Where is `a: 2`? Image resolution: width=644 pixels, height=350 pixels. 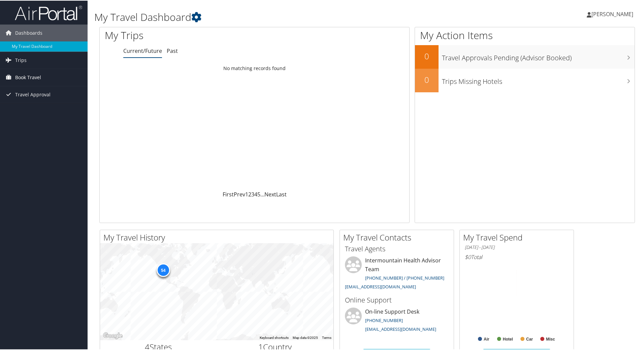
a: 2 is located at coordinates (250, 194).